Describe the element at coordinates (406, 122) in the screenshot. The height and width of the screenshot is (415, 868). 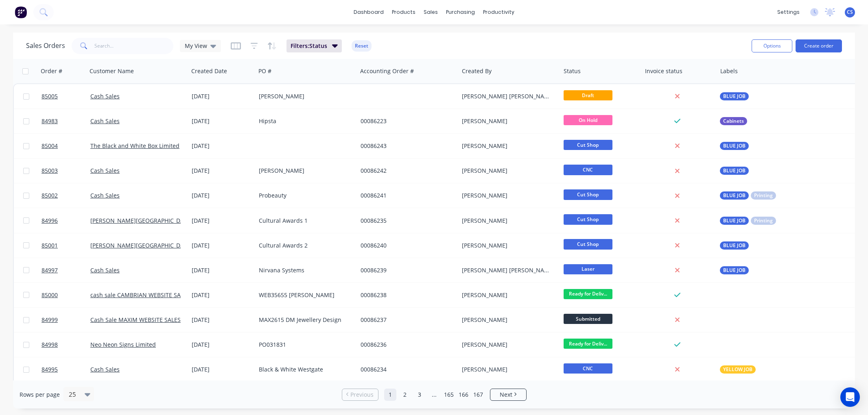
I see `div: 00086223` at that location.